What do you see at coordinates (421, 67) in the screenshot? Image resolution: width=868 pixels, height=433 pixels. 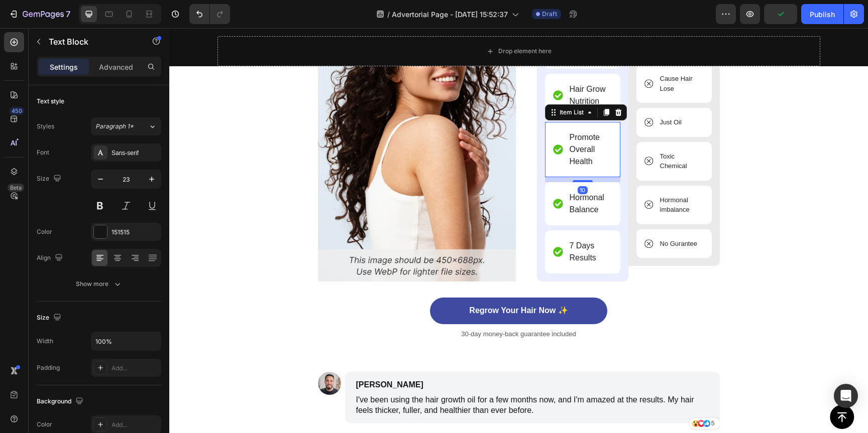 I see `p: Hair Grow Nutrition` at bounding box center [421, 67].